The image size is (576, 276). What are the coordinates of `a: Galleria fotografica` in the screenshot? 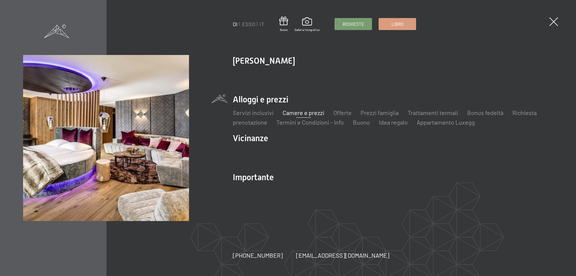 It's located at (307, 25).